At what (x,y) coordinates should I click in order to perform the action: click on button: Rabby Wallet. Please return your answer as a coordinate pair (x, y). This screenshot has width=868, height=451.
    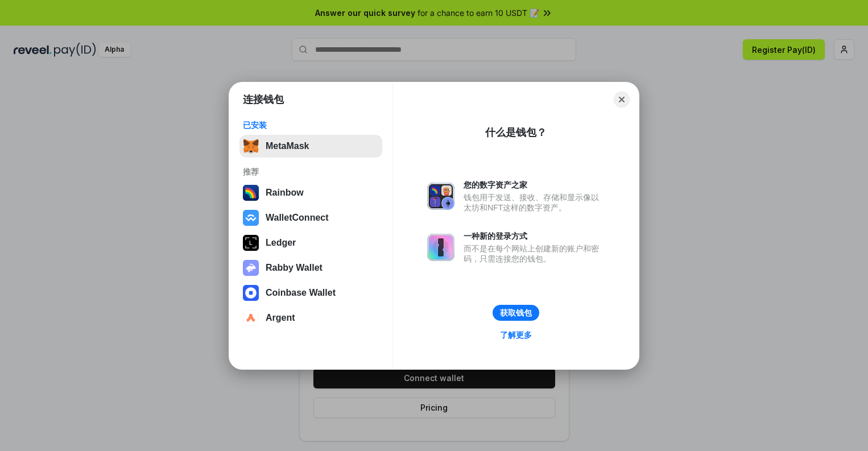
    Looking at the image, I should click on (311, 268).